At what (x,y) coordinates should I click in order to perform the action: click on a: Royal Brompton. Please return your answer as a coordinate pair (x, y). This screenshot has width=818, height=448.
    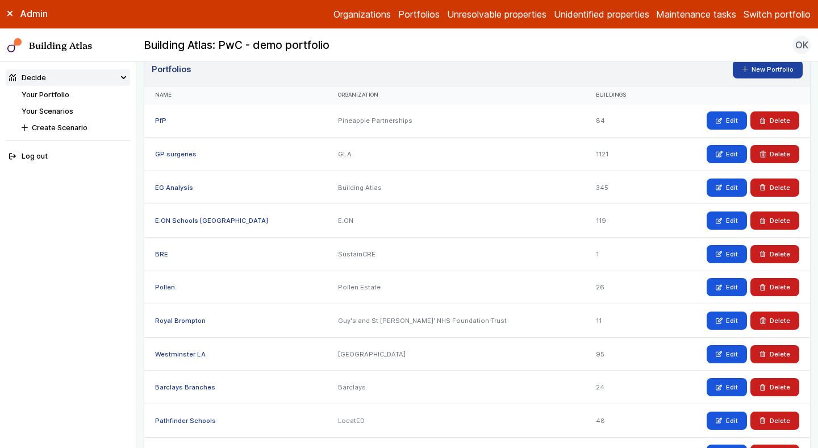
    Looking at the image, I should click on (180, 320).